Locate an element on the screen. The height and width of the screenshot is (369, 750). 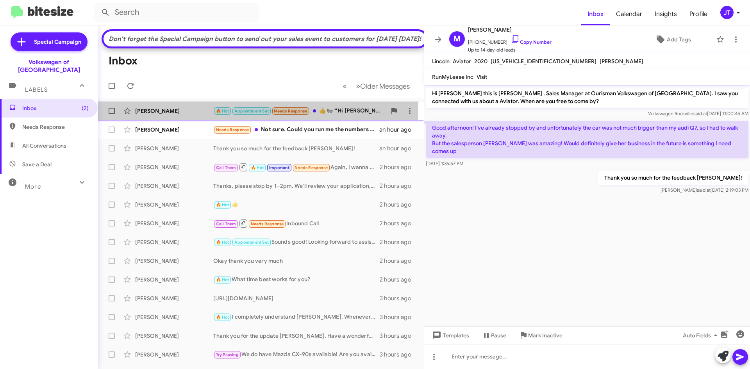
div: Not sure. Could you run me the numbers for it? is located at coordinates (296, 130).